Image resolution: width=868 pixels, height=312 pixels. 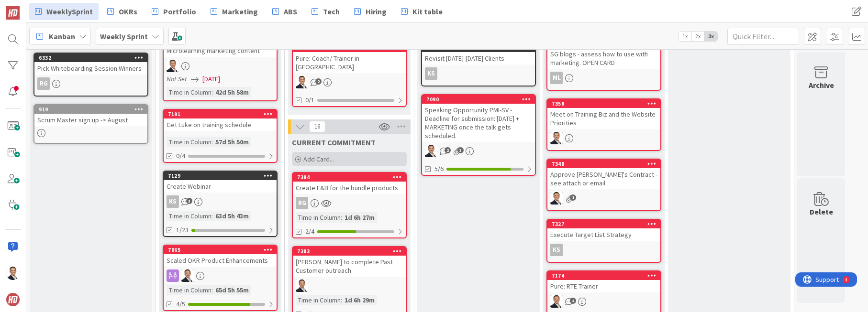 I want to click on span: 16, so click(x=317, y=127).